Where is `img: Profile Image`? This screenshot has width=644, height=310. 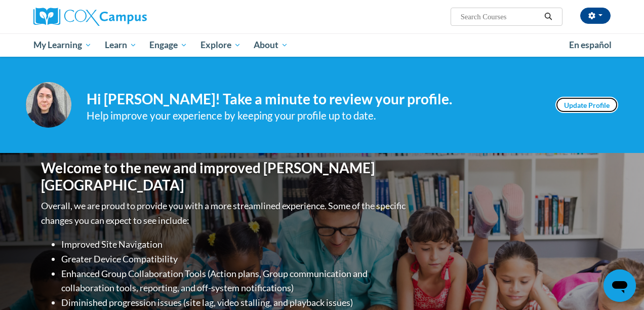
img: Profile Image is located at coordinates (49, 105).